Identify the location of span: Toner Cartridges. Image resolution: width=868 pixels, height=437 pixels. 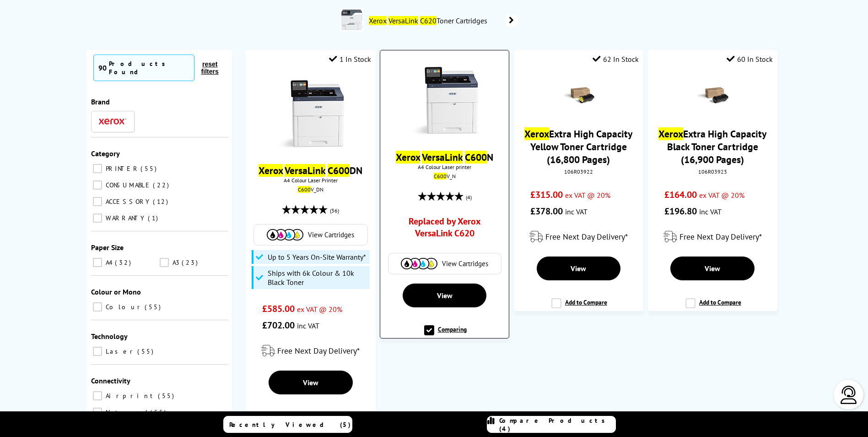
(429, 21).